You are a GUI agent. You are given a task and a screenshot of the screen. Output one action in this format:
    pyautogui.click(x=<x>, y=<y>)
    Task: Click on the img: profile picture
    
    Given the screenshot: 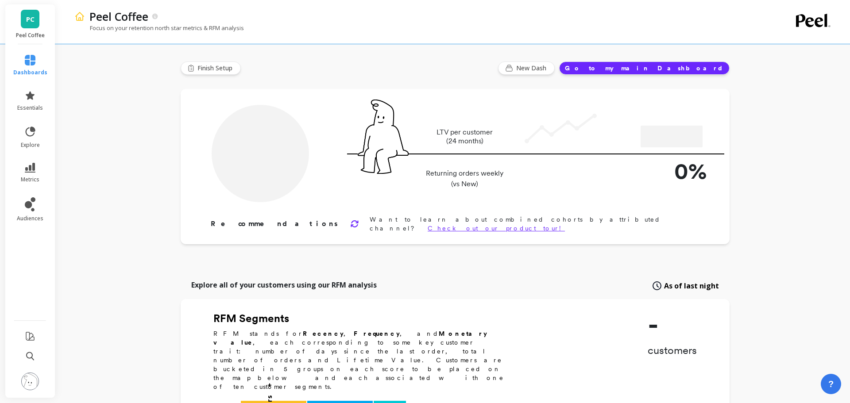 What is the action you would take?
    pyautogui.click(x=30, y=382)
    